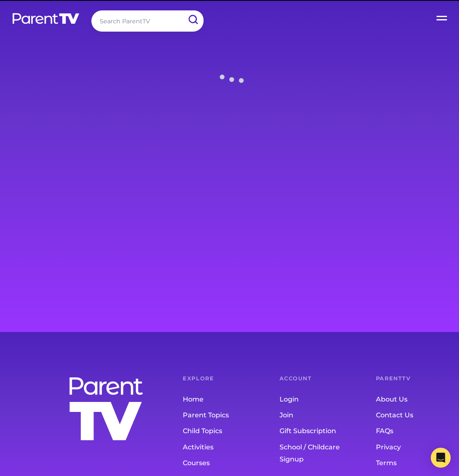  Describe the element at coordinates (214, 399) in the screenshot. I see `a: Home` at that location.